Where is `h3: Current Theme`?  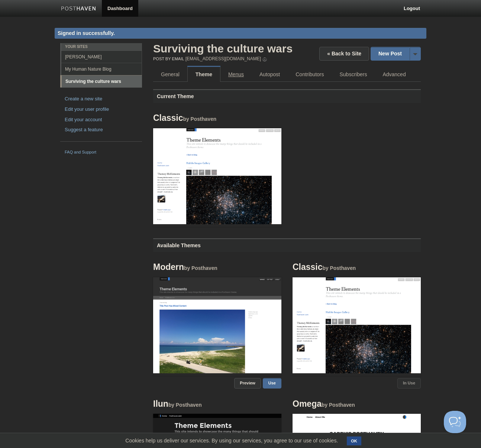 h3: Current Theme is located at coordinates (287, 96).